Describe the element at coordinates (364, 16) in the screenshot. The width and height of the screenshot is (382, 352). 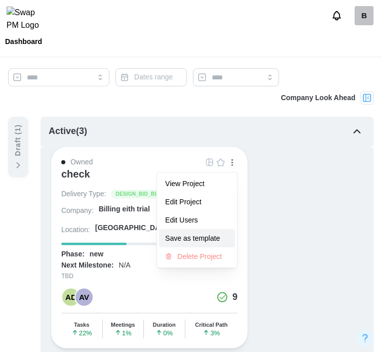
I see `a: billingcheck2` at that location.